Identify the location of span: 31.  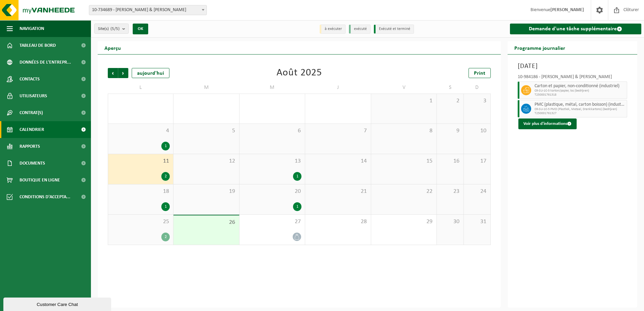
(477, 222).